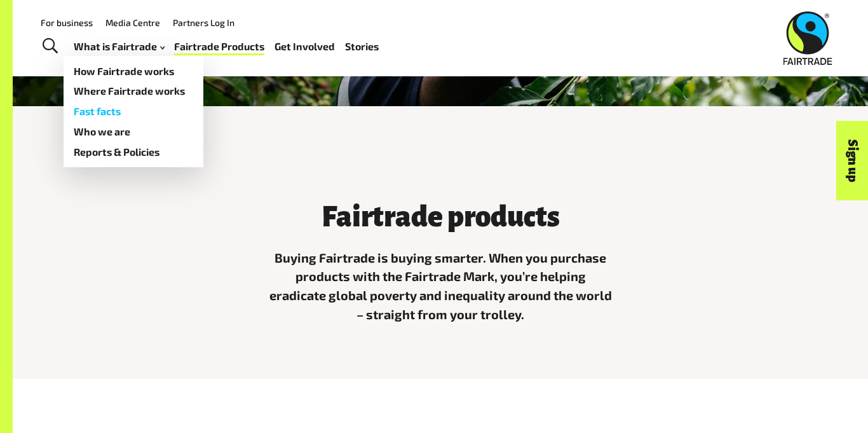 The width and height of the screenshot is (868, 433). Describe the element at coordinates (808, 38) in the screenshot. I see `img: Fairtrade Australia New Zealand logo` at that location.